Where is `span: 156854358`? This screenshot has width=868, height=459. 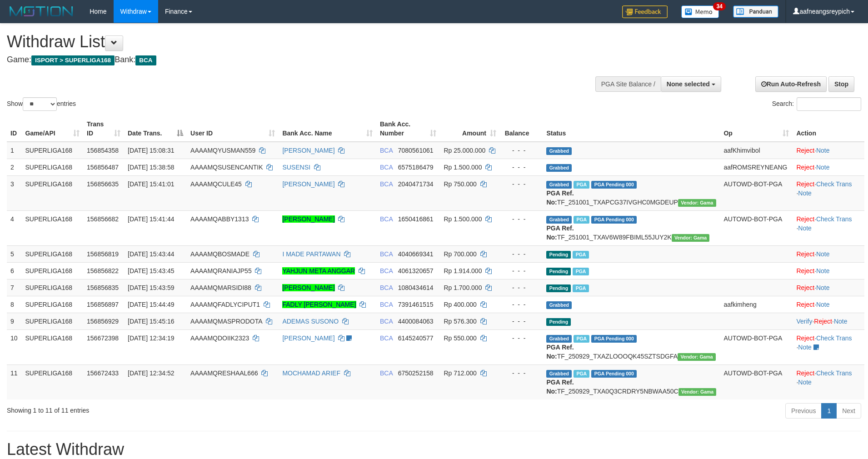
span: 156854358 is located at coordinates (103, 150).